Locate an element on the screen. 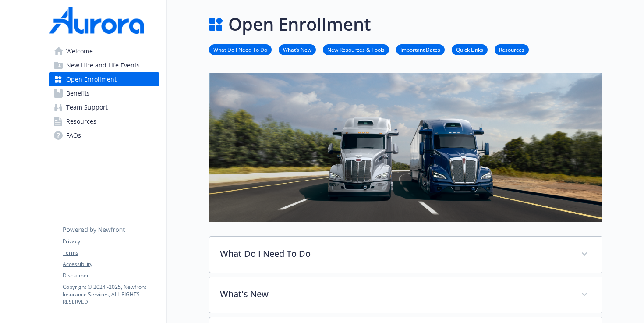 The image size is (644, 323). a: Quick Links is located at coordinates (470, 49).